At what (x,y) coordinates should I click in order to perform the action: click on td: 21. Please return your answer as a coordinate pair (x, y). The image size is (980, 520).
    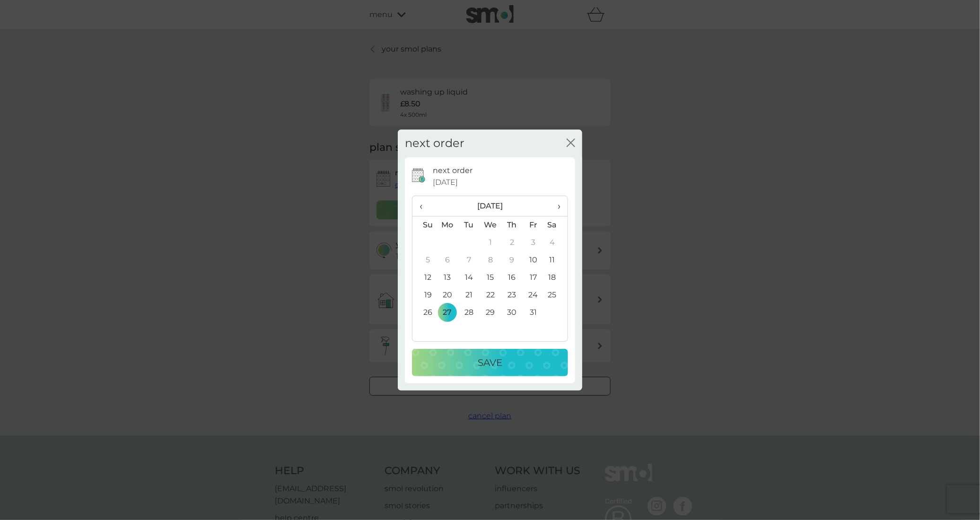
    Looking at the image, I should click on (469, 295).